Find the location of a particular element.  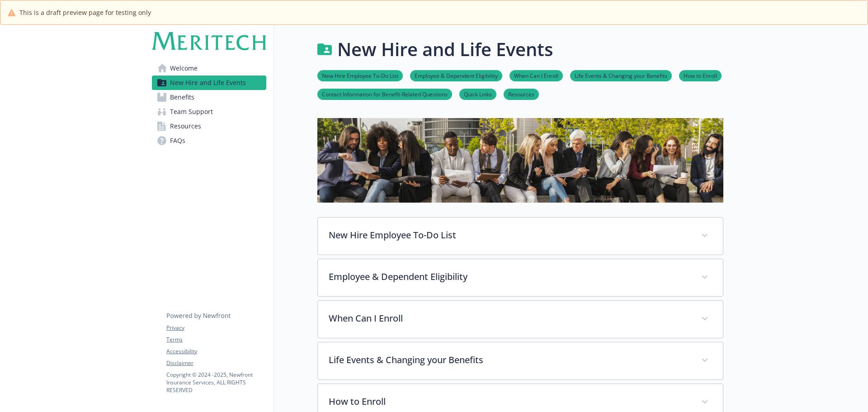

span: New Hire and Life Events is located at coordinates (208, 83).